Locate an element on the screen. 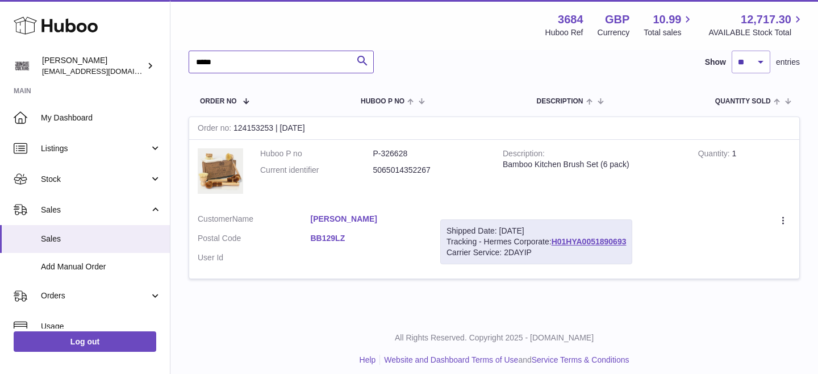 The height and width of the screenshot is (374, 818). div: Currency is located at coordinates (614, 32).